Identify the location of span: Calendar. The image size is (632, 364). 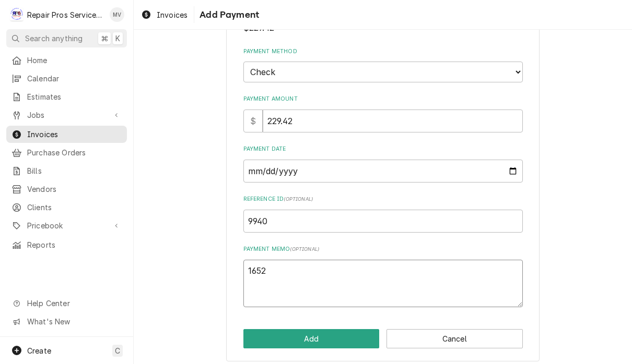
(74, 78).